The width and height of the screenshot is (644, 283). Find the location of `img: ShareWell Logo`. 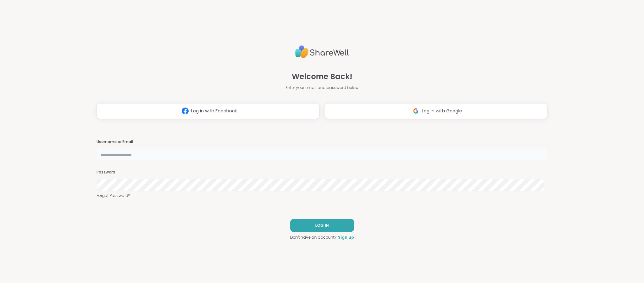

img: ShareWell Logo is located at coordinates (322, 52).